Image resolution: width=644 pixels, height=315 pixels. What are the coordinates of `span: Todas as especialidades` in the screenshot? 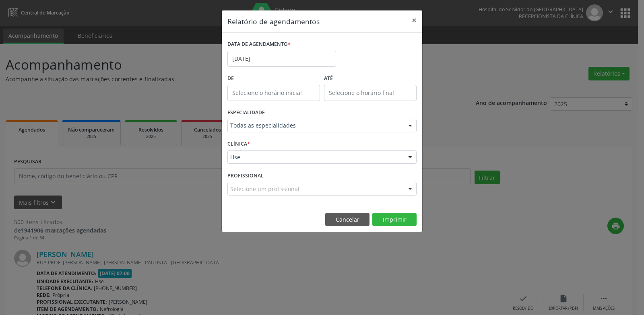 It's located at (315, 125).